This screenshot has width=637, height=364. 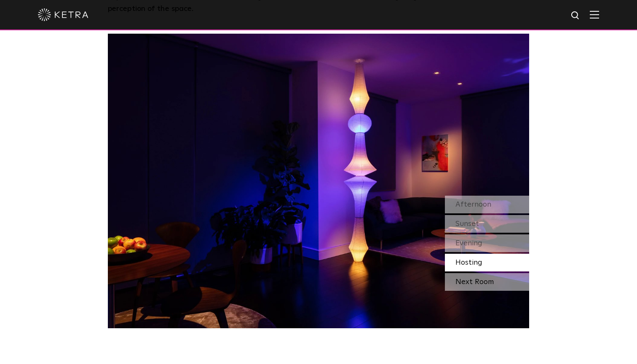 What do you see at coordinates (469, 243) in the screenshot?
I see `span: Evening` at bounding box center [469, 243].